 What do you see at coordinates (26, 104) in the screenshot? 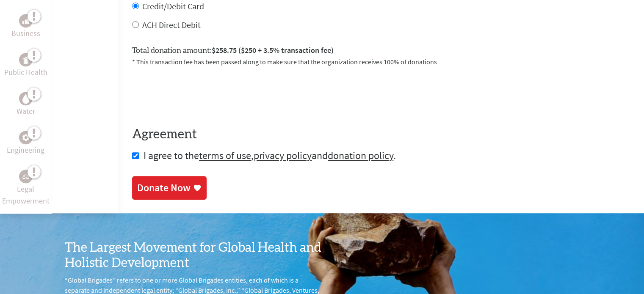
I see `a: WaterWater` at bounding box center [26, 104].